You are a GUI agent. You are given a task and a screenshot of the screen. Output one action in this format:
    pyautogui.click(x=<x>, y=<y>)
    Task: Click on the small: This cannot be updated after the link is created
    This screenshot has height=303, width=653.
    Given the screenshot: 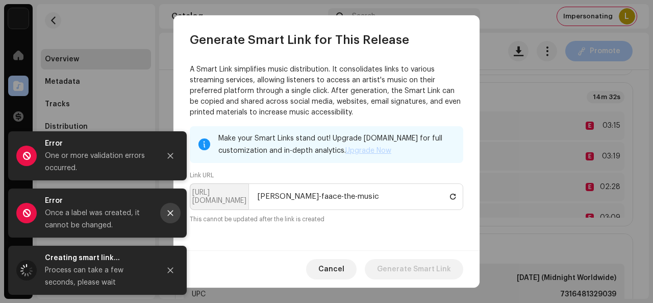 What is the action you would take?
    pyautogui.click(x=257, y=219)
    